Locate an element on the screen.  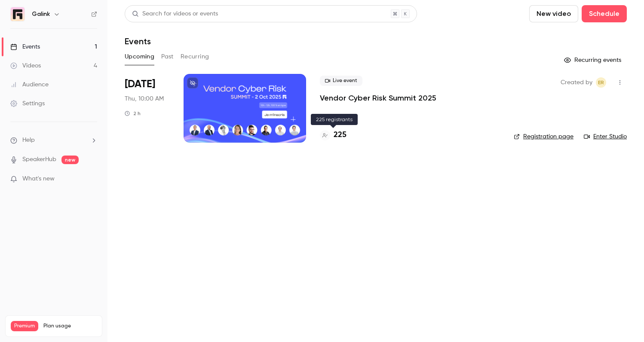
span: Created by is located at coordinates (576, 83).